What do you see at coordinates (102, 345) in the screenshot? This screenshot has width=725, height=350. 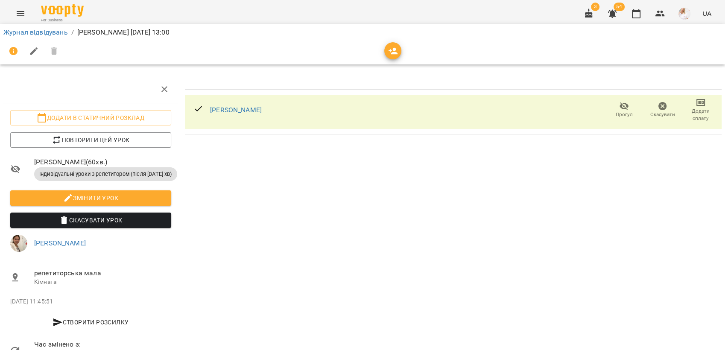 I see `span: Час змінено з:` at bounding box center [102, 345].